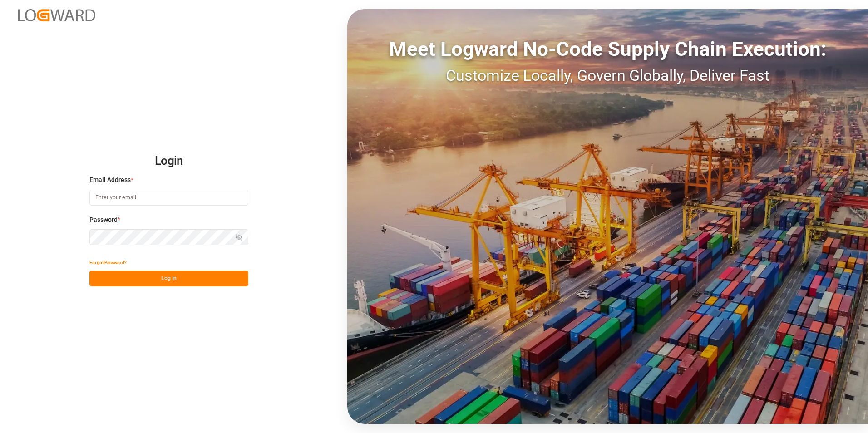 The image size is (868, 433). I want to click on img: Logward_new_orange.png, so click(57, 15).